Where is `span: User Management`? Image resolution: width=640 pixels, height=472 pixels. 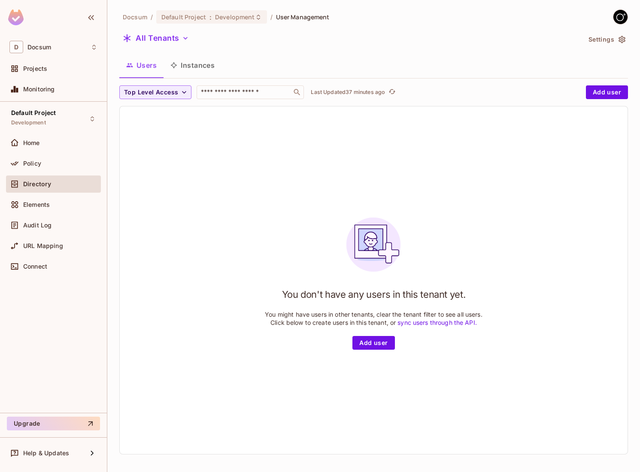
span: User Management is located at coordinates (303, 17).